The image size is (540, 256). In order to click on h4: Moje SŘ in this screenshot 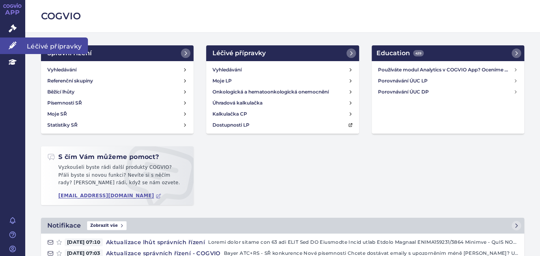, I will do `click(57, 114)`.